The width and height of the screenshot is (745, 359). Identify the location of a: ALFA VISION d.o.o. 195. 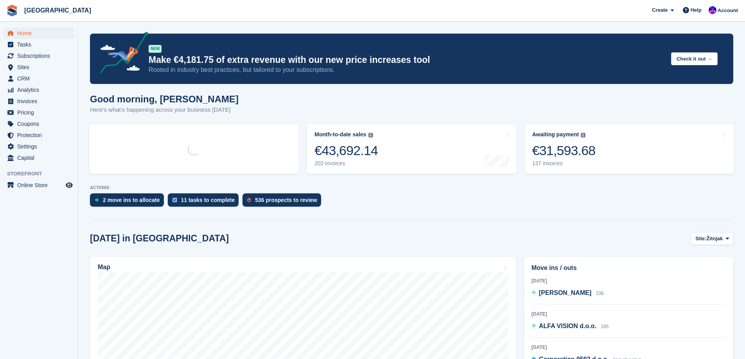
(570, 327).